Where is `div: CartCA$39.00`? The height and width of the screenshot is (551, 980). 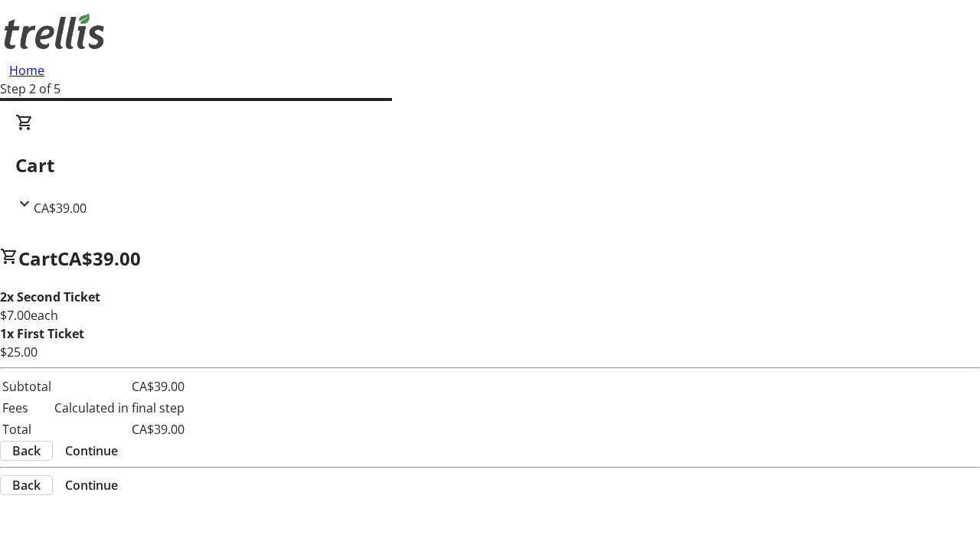
div: CartCA$39.00 is located at coordinates (490, 165).